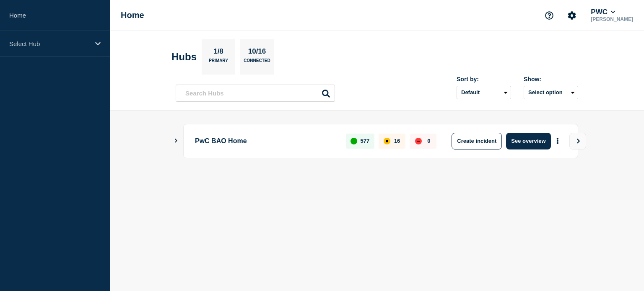  I want to click on button: Account settings, so click(572, 16).